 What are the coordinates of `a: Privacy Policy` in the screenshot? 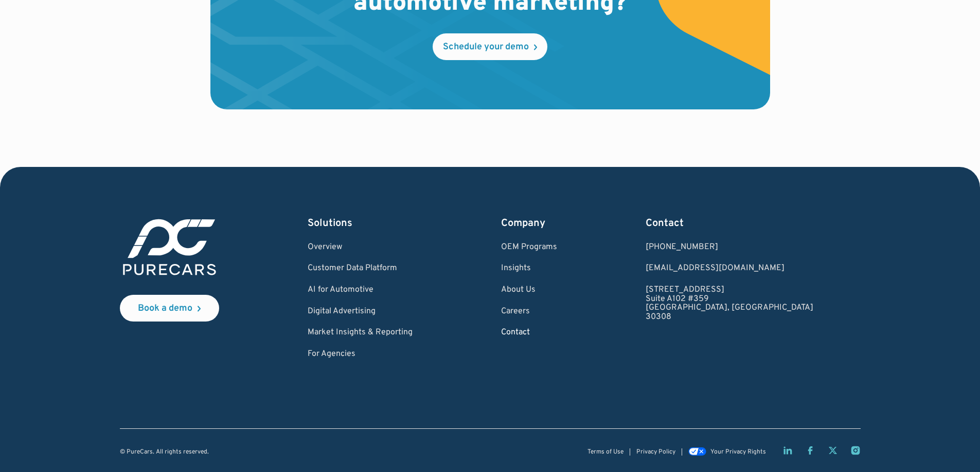 It's located at (656, 452).